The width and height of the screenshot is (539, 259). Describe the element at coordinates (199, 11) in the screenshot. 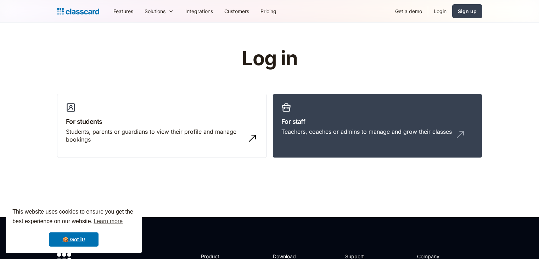

I see `a: Integrations` at that location.